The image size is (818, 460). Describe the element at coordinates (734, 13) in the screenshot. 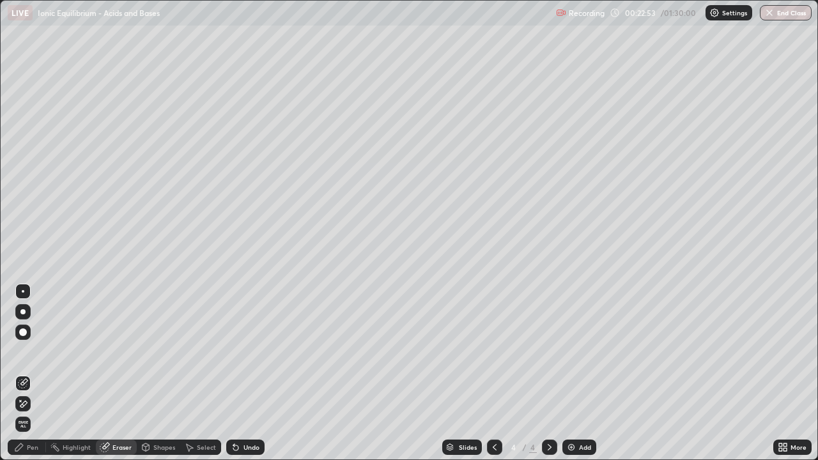

I see `p: Settings` at that location.